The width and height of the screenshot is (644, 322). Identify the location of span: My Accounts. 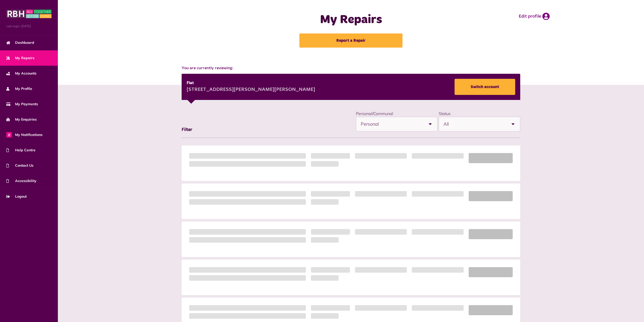
(22, 73).